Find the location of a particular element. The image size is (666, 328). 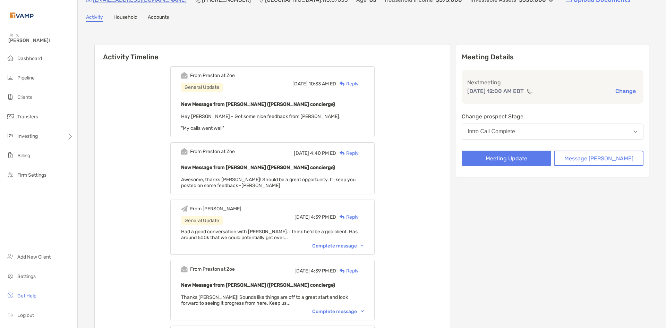

button: Change is located at coordinates (625, 91).